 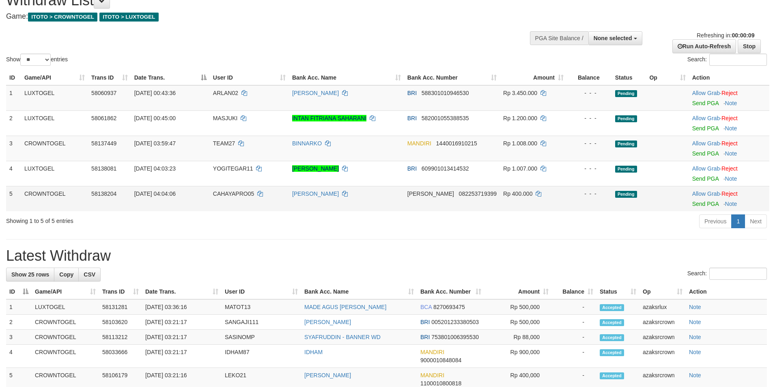 I want to click on td: 5, so click(x=13, y=198).